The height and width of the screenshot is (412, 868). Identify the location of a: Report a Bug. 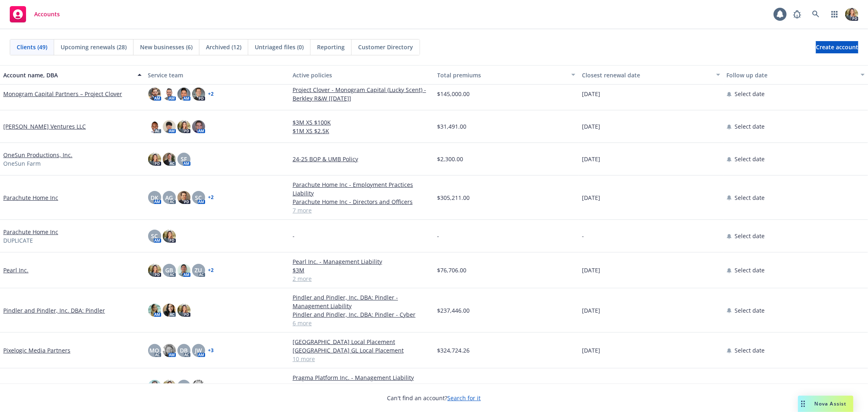
(798, 14).